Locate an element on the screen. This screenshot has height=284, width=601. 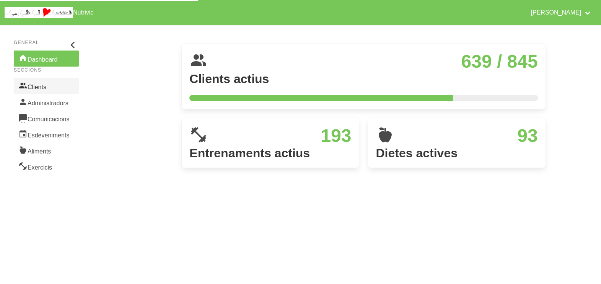
a: Aliments is located at coordinates (46, 150).